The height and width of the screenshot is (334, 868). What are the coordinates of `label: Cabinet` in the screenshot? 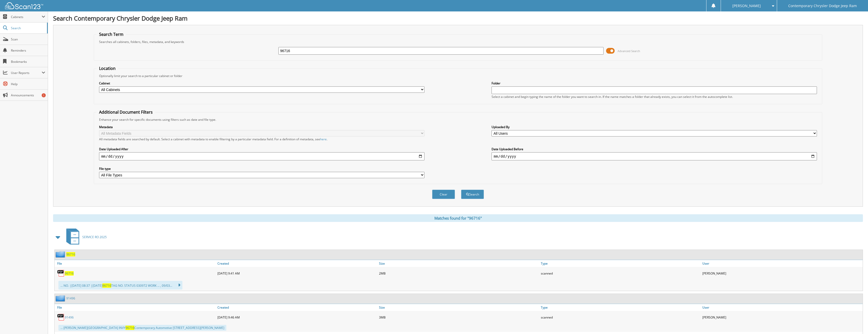 It's located at (261, 83).